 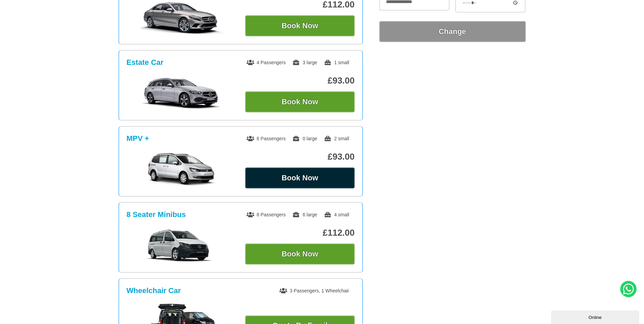 I want to click on span: 6 large, so click(x=305, y=215).